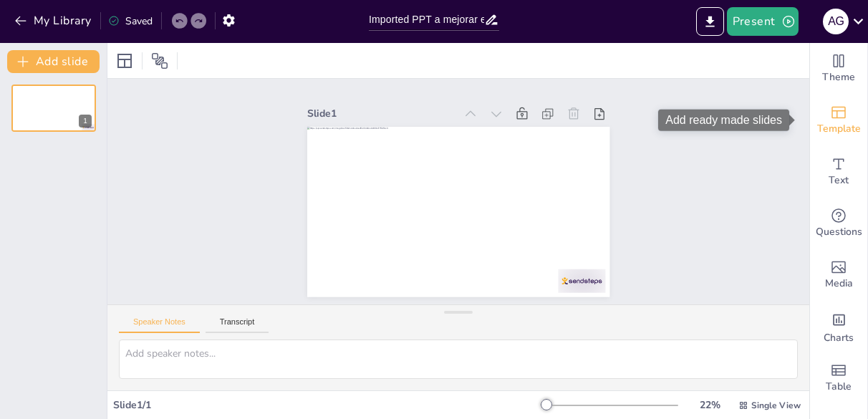 The image size is (868, 419). I want to click on div: Saved, so click(130, 21).